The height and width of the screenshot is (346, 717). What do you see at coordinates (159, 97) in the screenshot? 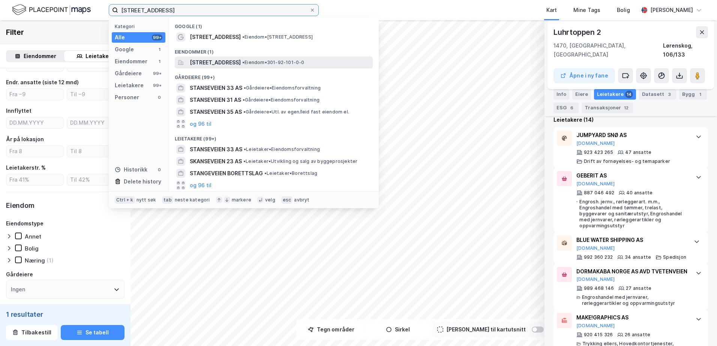
I see `div: 0` at bounding box center [159, 97].